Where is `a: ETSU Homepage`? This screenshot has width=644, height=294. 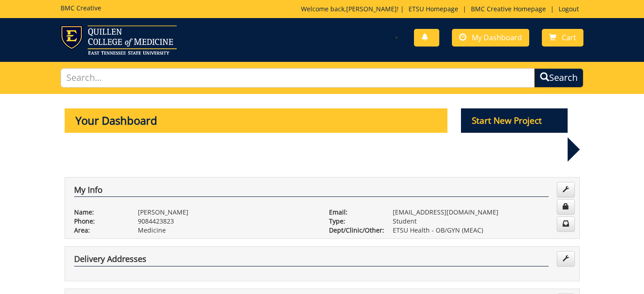
a: ETSU Homepage is located at coordinates (433, 8).